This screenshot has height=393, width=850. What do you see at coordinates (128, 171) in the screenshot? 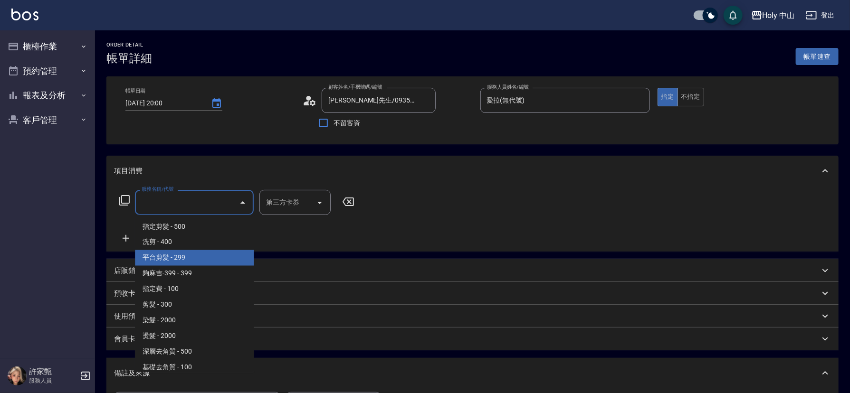
I see `p: 項目消費` at bounding box center [128, 171].